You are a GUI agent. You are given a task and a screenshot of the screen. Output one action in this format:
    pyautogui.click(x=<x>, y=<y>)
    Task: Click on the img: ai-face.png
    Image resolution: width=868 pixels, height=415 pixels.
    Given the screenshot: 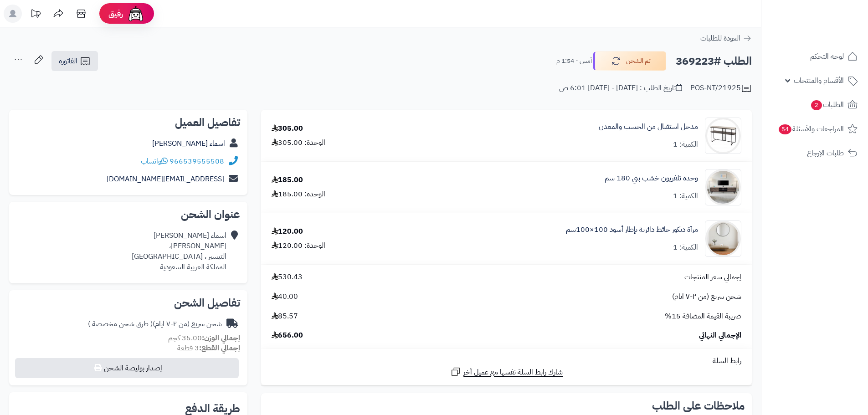 What is the action you would take?
    pyautogui.click(x=136, y=14)
    